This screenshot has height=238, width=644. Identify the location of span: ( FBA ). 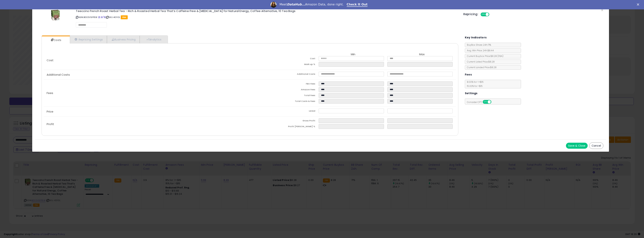
(500, 56).